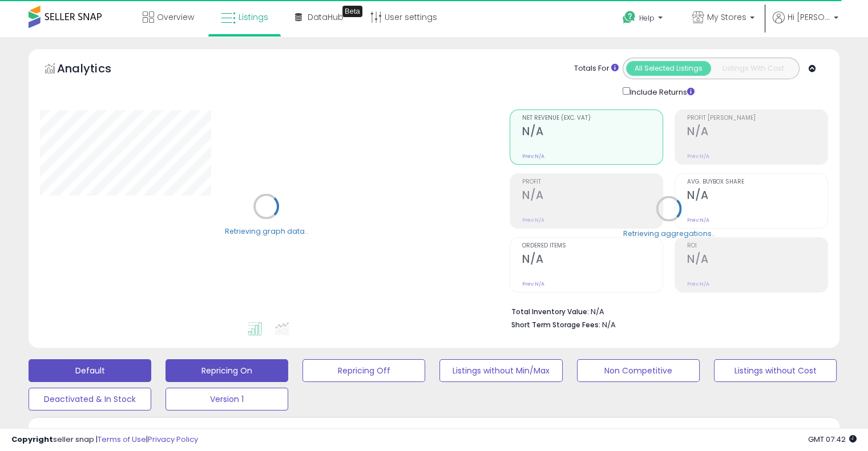 The image size is (868, 451). Describe the element at coordinates (644, 20) in the screenshot. I see `a: Help` at that location.